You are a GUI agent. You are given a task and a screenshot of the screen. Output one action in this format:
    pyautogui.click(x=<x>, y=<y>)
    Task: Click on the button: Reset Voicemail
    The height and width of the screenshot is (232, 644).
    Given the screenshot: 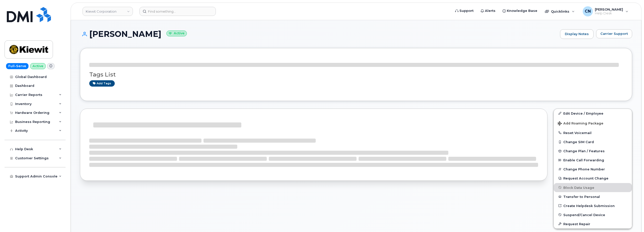 What is the action you would take?
    pyautogui.click(x=593, y=133)
    